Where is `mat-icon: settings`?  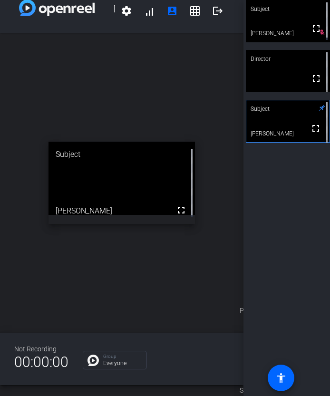
mat-icon: settings is located at coordinates (126, 11).